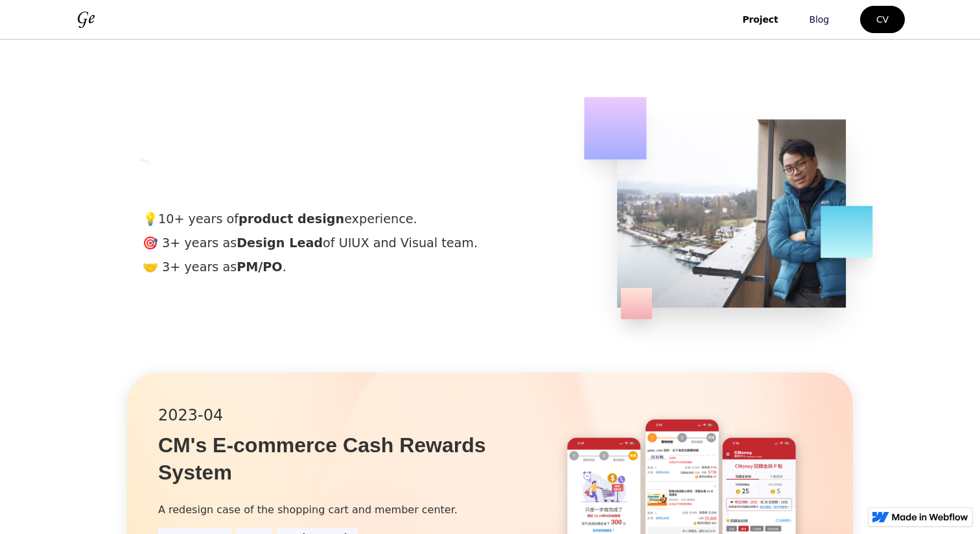  I want to click on div: A redesign case of the shopping cart and member center., so click(334, 509).